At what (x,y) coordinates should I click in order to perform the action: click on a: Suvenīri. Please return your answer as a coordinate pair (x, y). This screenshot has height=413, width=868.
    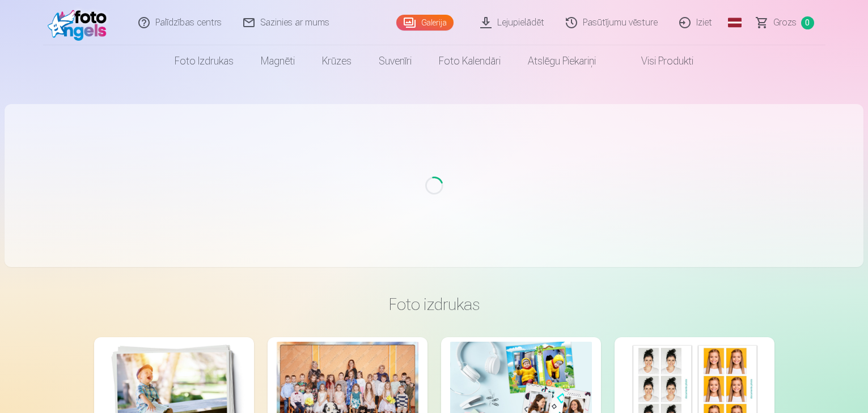
    Looking at the image, I should click on (395, 61).